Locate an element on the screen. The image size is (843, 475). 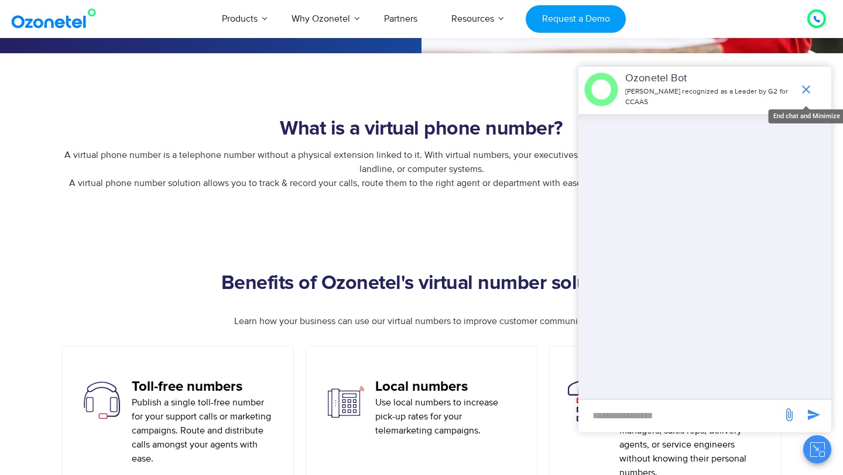
span: Learn how your business can use our virtual numbers to improve customer communications. is located at coordinates (421, 321).